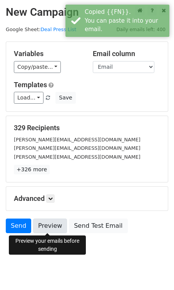 Image resolution: width=174 pixels, height=290 pixels. What do you see at coordinates (58, 29) in the screenshot?
I see `a: Deal Press List` at bounding box center [58, 29].